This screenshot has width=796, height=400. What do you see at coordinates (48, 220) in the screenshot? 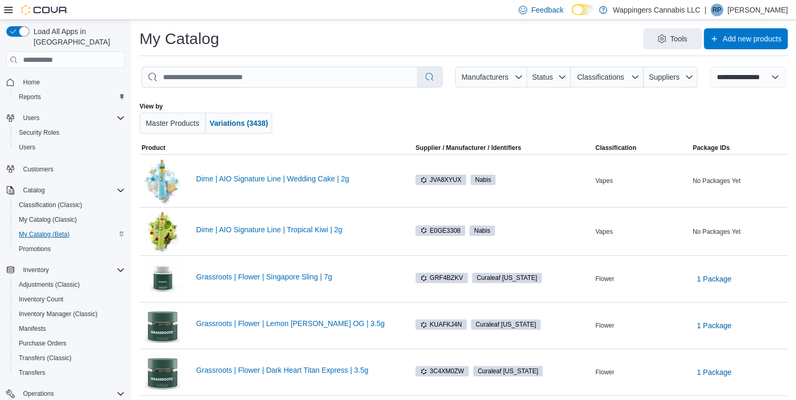
I see `a: My Catalog (Classic)` at bounding box center [48, 220].